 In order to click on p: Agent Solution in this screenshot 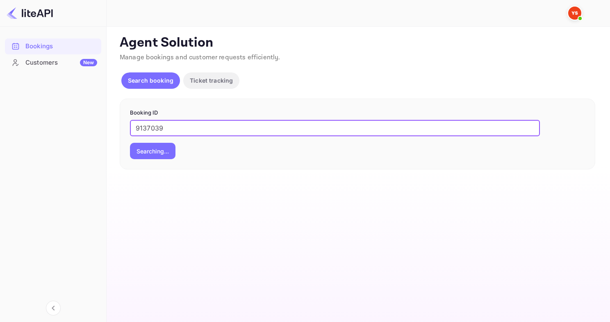, I will do `click(357, 43)`.